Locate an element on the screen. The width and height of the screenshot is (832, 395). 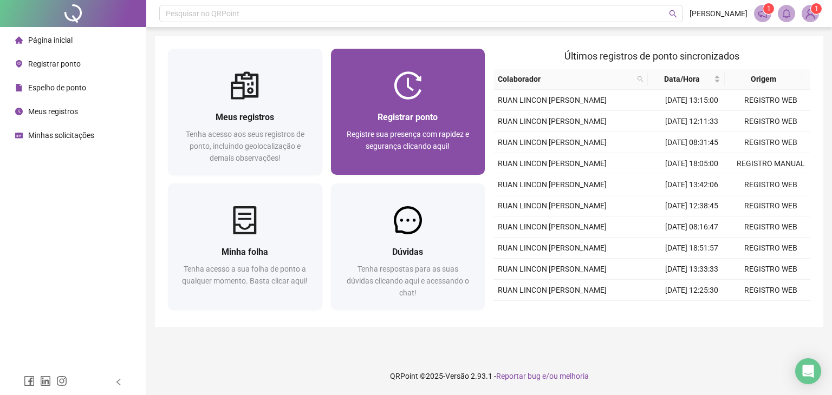
span: Página inicial is located at coordinates (50, 40).